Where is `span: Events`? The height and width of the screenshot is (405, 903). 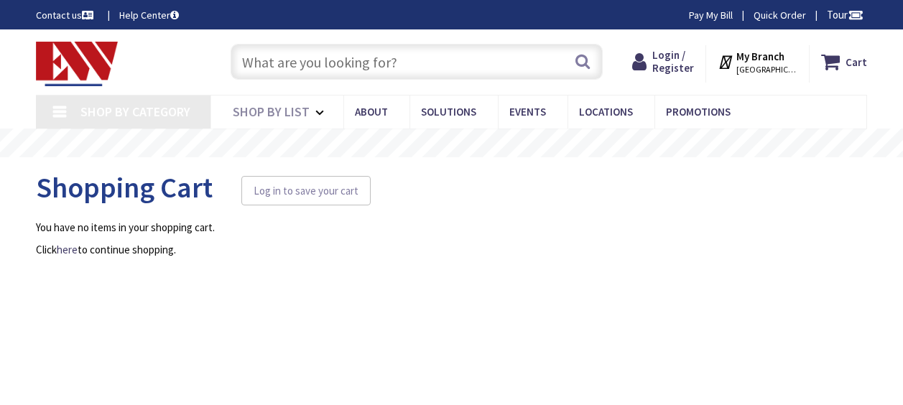
span: Events is located at coordinates (527, 111).